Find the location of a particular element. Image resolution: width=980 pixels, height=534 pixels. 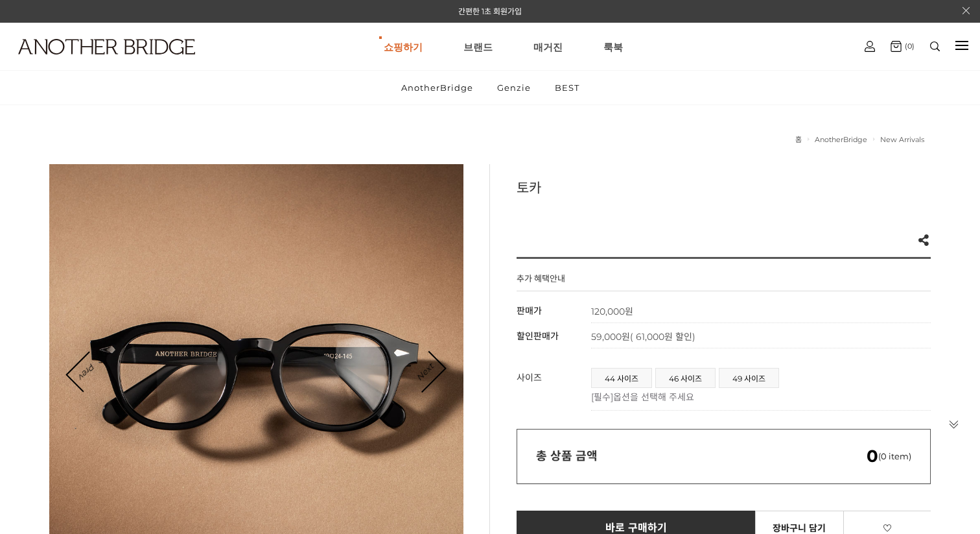

a: 룩북 is located at coordinates (614, 47).